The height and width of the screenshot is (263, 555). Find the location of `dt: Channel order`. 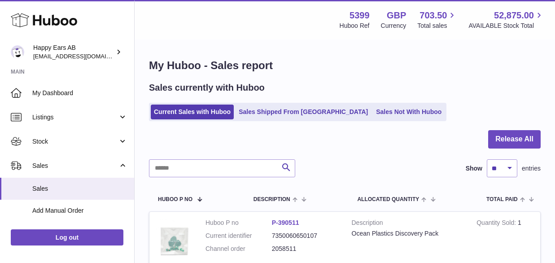

dt: Channel order is located at coordinates (239, 249).